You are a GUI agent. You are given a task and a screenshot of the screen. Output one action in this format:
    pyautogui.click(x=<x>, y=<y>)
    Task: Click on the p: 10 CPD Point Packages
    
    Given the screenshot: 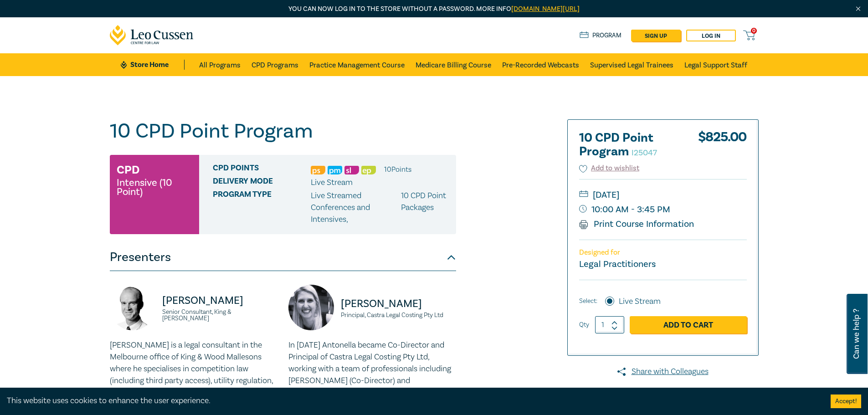 What is the action you would take?
    pyautogui.click(x=424, y=208)
    